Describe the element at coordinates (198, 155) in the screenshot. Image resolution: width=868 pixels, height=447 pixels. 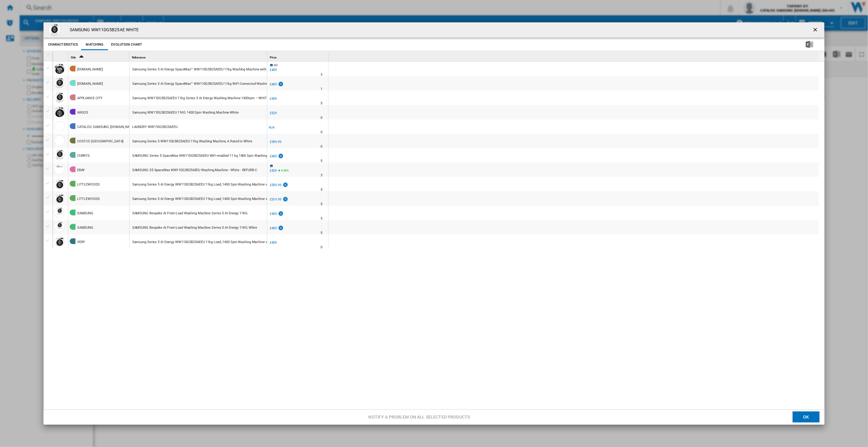
I see `div: https://www.currys.co.uk/products/samsung-series-5-spacemax-ww11dg5b25aeeu-wifienabled-11-kg-1400...` at that location.